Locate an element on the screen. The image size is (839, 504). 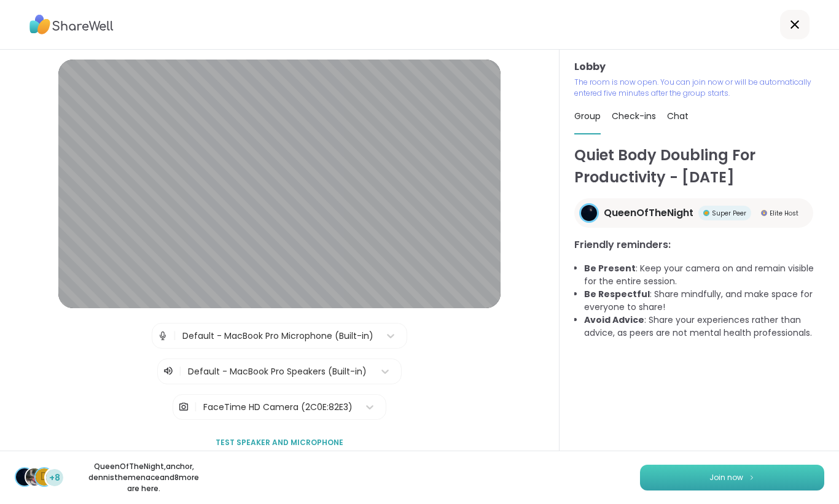
img: Elite Host is located at coordinates (764, 213).